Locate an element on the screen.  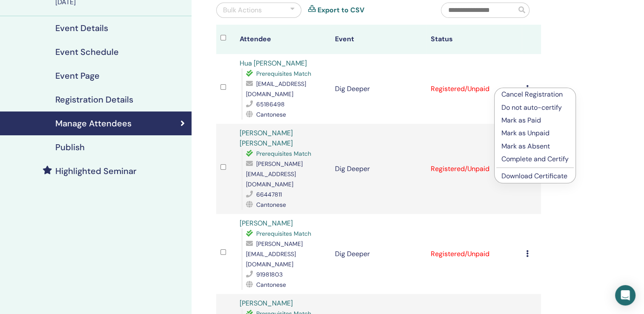
div: Bulk Actions is located at coordinates (242, 11).